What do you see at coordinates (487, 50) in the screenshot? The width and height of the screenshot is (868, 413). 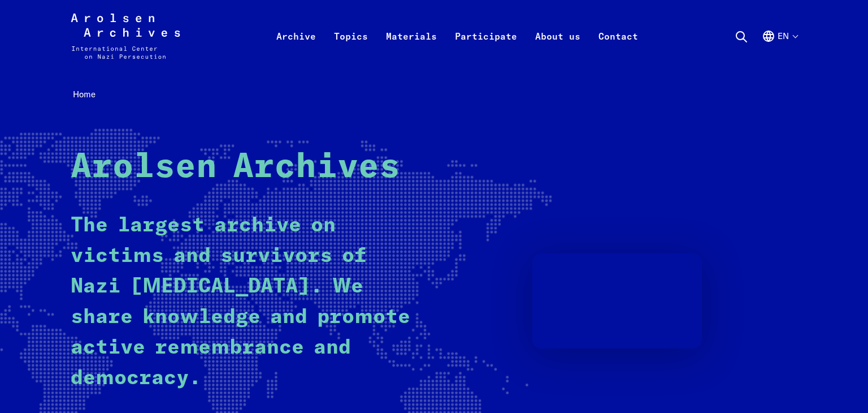 I see `a: Participate` at bounding box center [487, 50].